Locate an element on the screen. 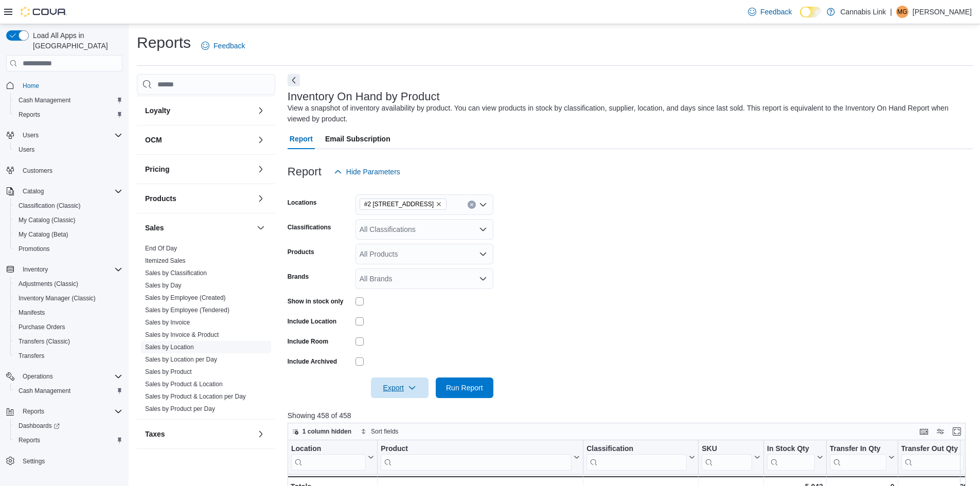  div: Transfer Out Qty is located at coordinates (932, 458).